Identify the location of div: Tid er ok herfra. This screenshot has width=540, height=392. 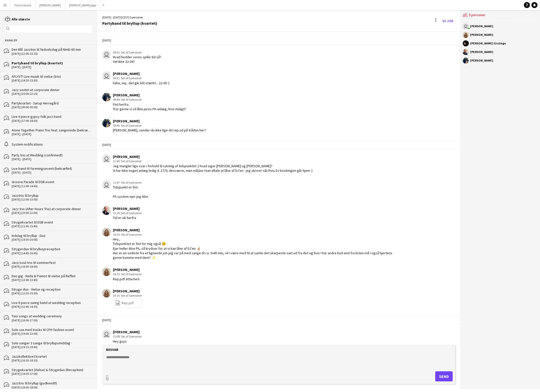
(127, 218).